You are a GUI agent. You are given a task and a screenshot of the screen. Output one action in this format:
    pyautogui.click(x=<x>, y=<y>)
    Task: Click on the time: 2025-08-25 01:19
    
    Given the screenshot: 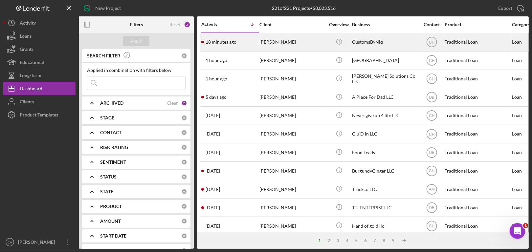 What is the action you would take?
    pyautogui.click(x=213, y=190)
    